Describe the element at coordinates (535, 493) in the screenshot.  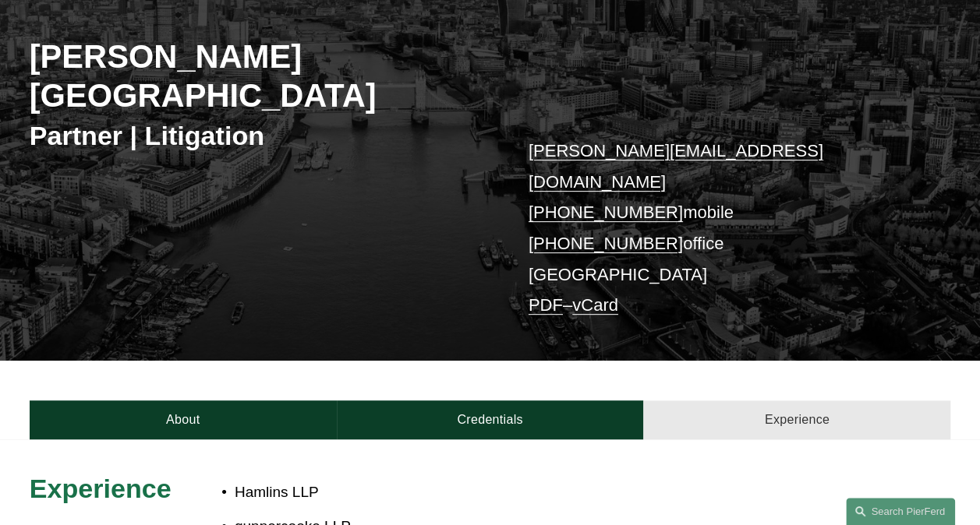
I see `p: Hamlins LLP` at that location.